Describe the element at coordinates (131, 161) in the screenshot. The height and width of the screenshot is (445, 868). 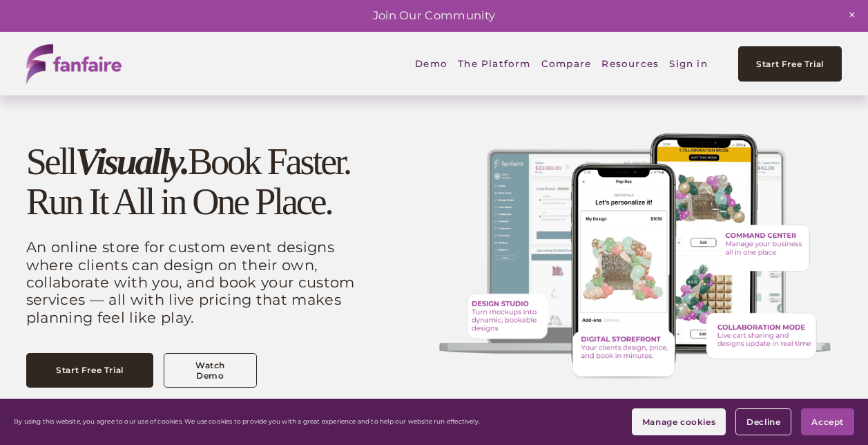
I see `em: Visually.` at that location.